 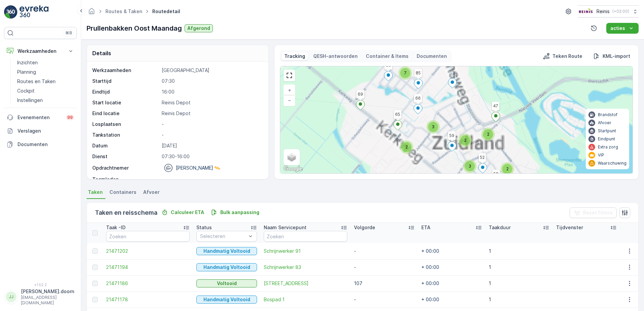 I want to click on p: Tijdvenster, so click(x=570, y=228).